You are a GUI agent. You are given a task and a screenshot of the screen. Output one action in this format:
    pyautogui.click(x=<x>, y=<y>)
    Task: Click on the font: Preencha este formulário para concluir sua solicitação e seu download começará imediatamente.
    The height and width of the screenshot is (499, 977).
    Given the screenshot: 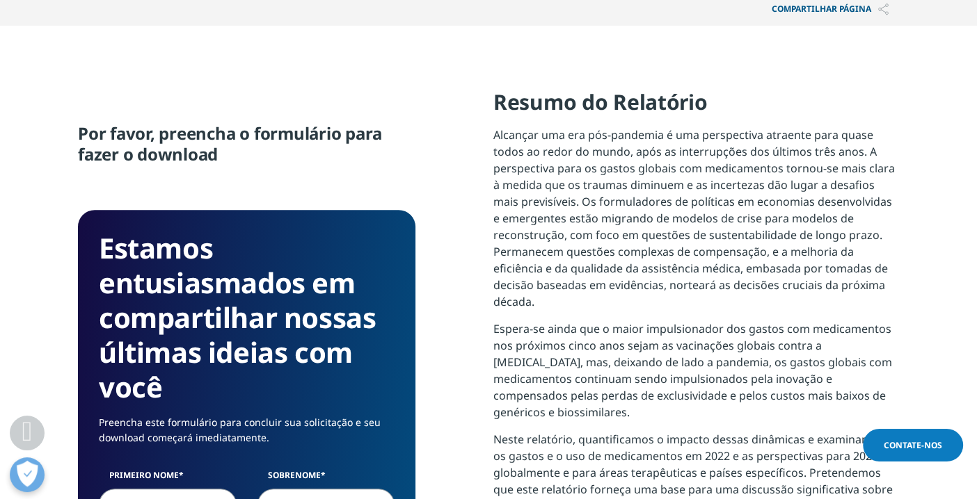 What is the action you would take?
    pyautogui.click(x=239, y=430)
    